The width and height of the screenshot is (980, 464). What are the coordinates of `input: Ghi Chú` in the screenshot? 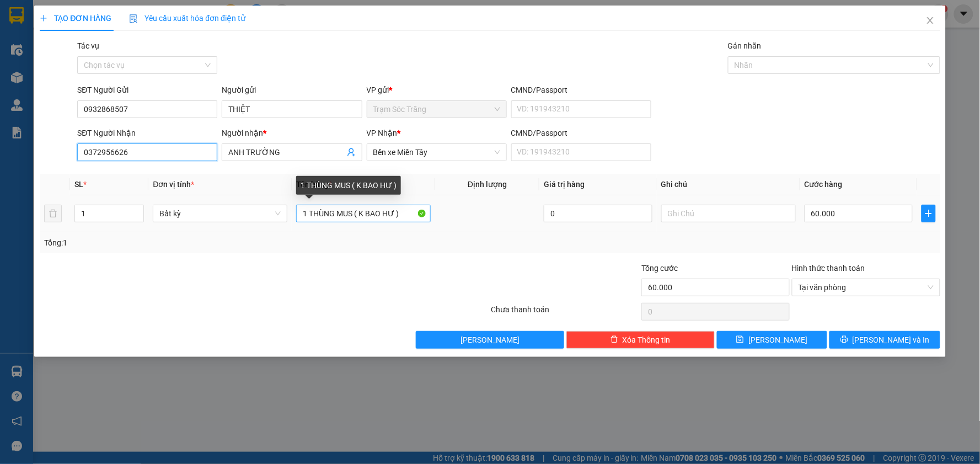 It's located at (729, 213).